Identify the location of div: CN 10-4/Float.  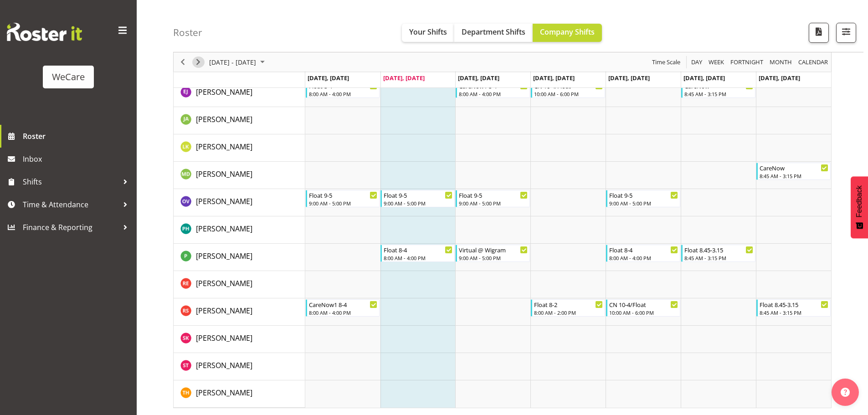
(643, 304).